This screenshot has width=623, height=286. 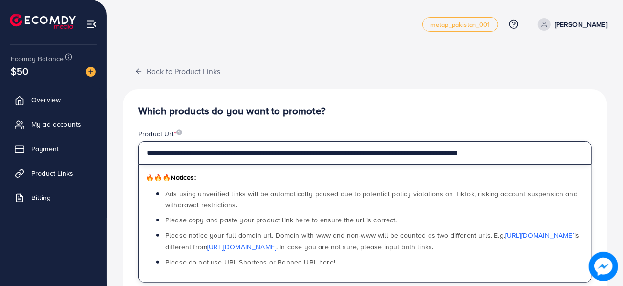 I want to click on span: Ads using unverified links will be automatically paused due to potential policy violations on Tik..., so click(x=371, y=199).